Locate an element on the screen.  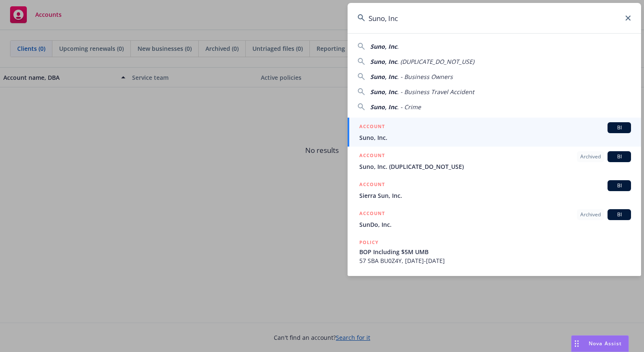
span: . (DUPLICATE_DO_NOT_USE) is located at coordinates (436, 61).